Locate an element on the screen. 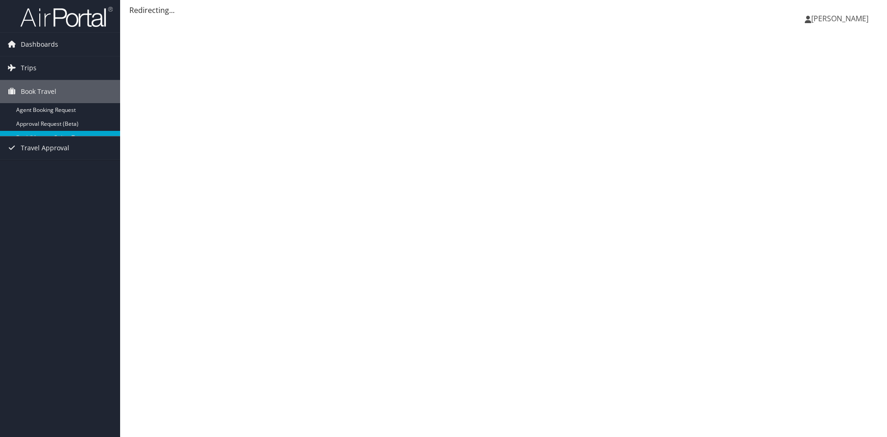 The image size is (887, 437). span: Book Travel is located at coordinates (38, 91).